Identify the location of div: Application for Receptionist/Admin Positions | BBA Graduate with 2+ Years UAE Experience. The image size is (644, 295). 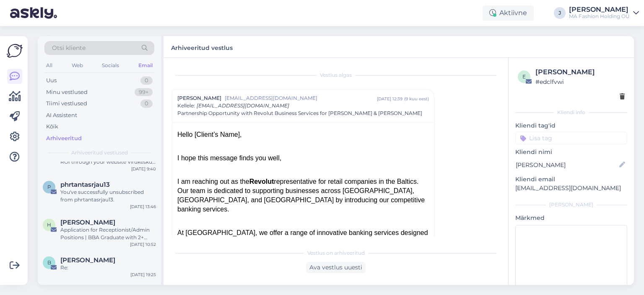
(108, 234).